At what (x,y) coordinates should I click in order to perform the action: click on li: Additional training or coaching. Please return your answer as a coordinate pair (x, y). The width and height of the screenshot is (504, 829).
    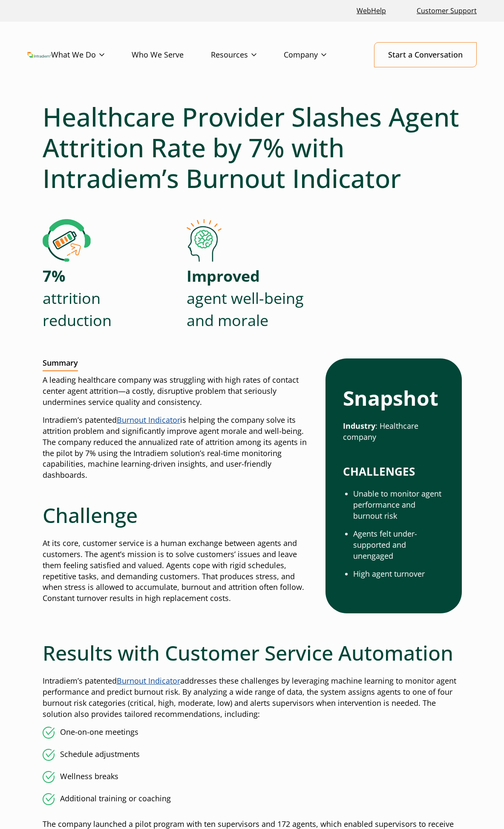
    Looking at the image, I should click on (253, 799).